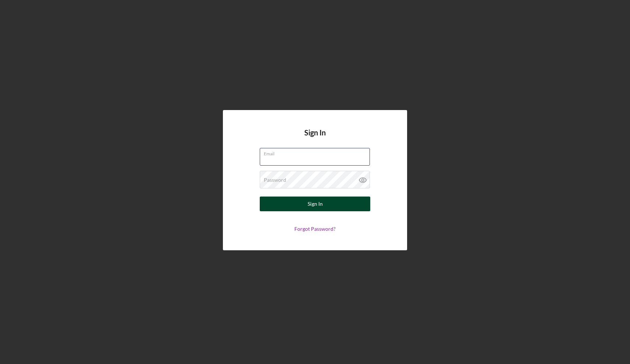 The image size is (630, 364). I want to click on label: Password, so click(275, 180).